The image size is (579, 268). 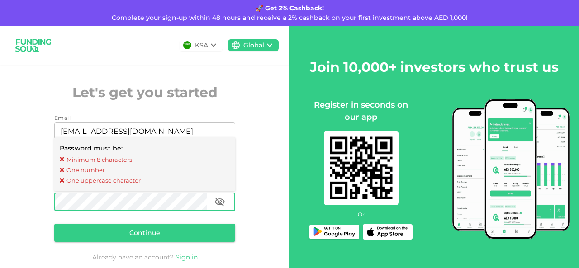 I want to click on img: flag-sa.b9a346574cdc8950dd34b50780441f57.svg, so click(x=187, y=45).